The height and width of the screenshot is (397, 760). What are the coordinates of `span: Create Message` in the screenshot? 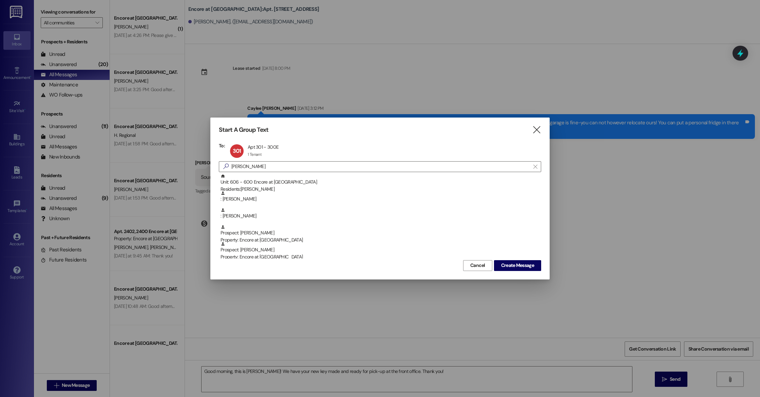 It's located at (517, 266).